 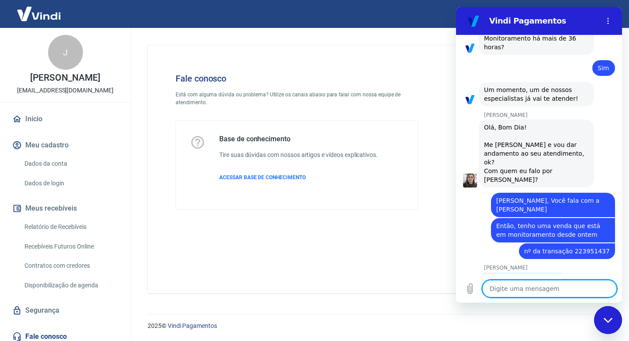 I want to click on a: Dados da conta, so click(x=70, y=164).